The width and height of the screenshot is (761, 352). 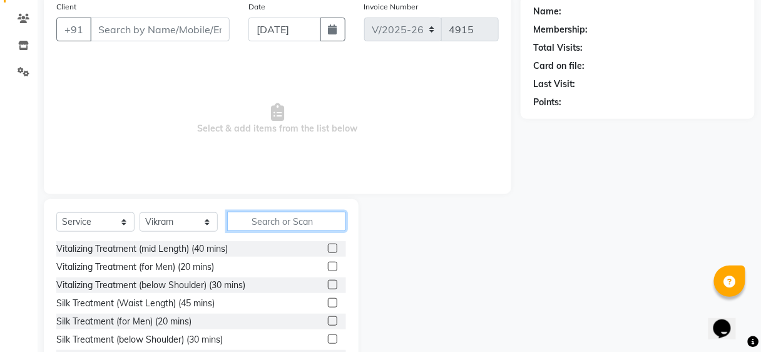 I want to click on div: Last Visit:, so click(x=554, y=84).